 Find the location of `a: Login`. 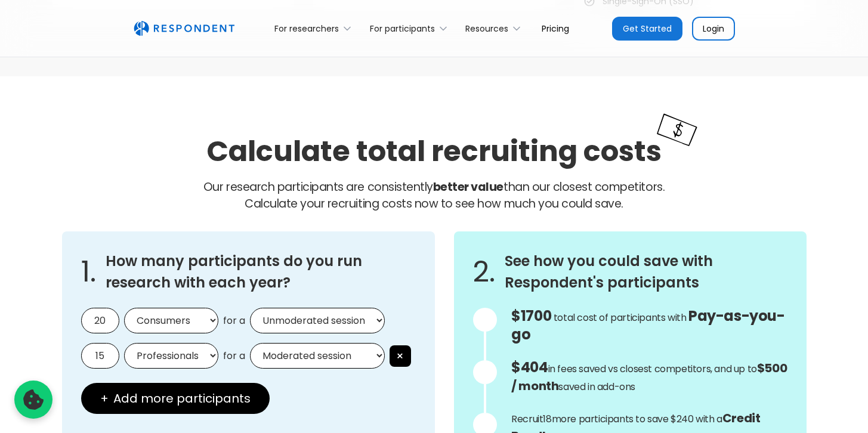

a: Login is located at coordinates (713, 29).